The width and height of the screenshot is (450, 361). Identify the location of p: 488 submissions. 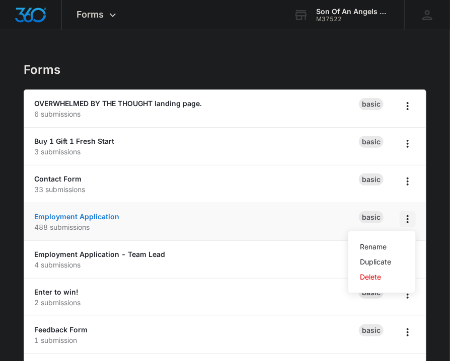
(196, 227).